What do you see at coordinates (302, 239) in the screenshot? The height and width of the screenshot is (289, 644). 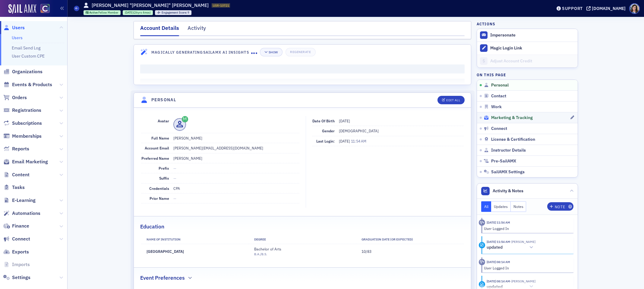 I see `th: Degree` at bounding box center [302, 239].